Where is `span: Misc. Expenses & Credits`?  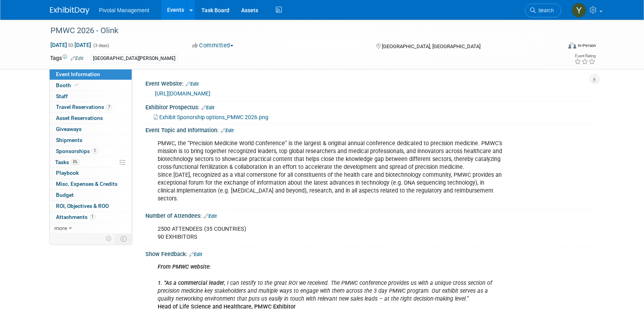 span: Misc. Expenses & Credits is located at coordinates (87, 184).